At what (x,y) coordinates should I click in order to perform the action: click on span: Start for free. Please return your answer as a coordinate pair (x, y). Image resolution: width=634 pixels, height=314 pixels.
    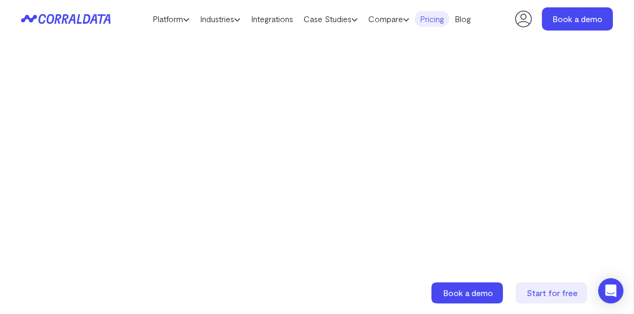
    Looking at the image, I should click on (553, 292).